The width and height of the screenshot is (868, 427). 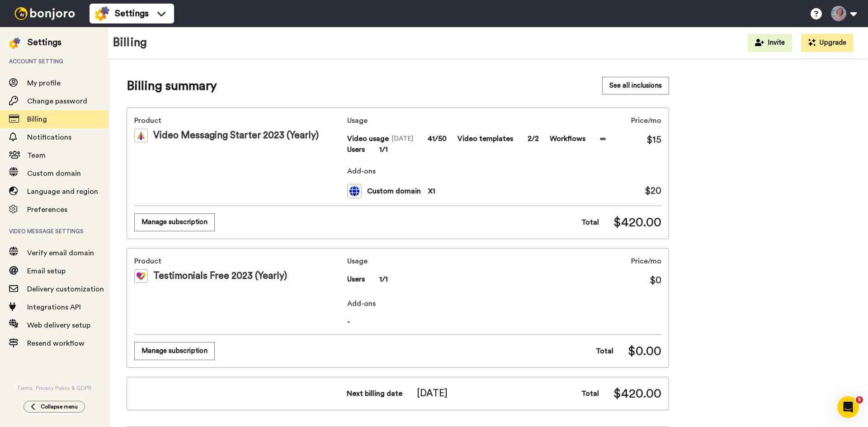 I want to click on h1: Billing, so click(x=130, y=42).